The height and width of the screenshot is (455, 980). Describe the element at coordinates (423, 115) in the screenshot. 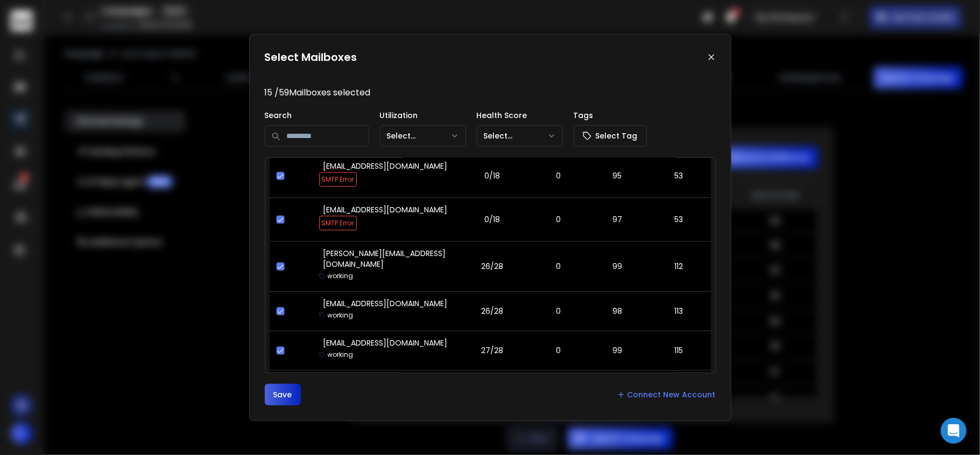

I see `p: Utilization` at that location.